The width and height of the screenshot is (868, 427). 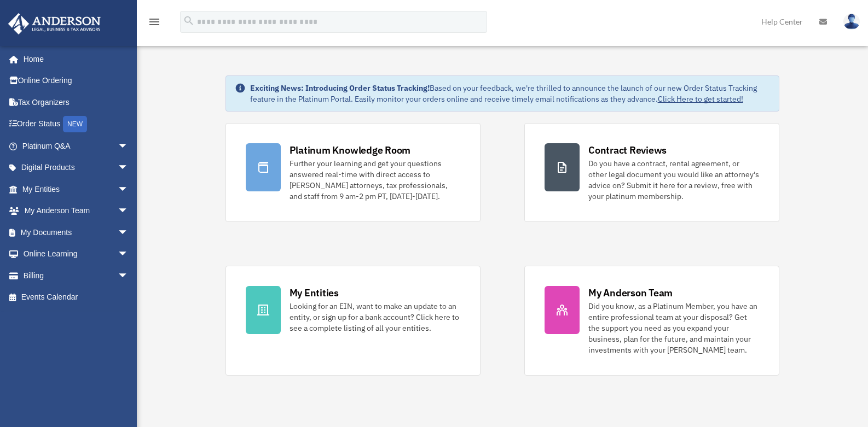 I want to click on a: Tax Organizers, so click(x=76, y=103).